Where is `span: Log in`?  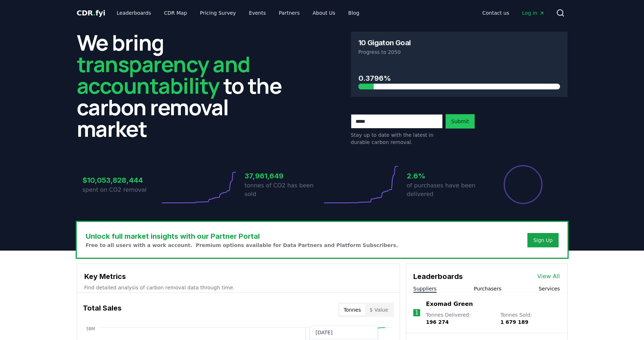
span: Log in is located at coordinates (533, 13).